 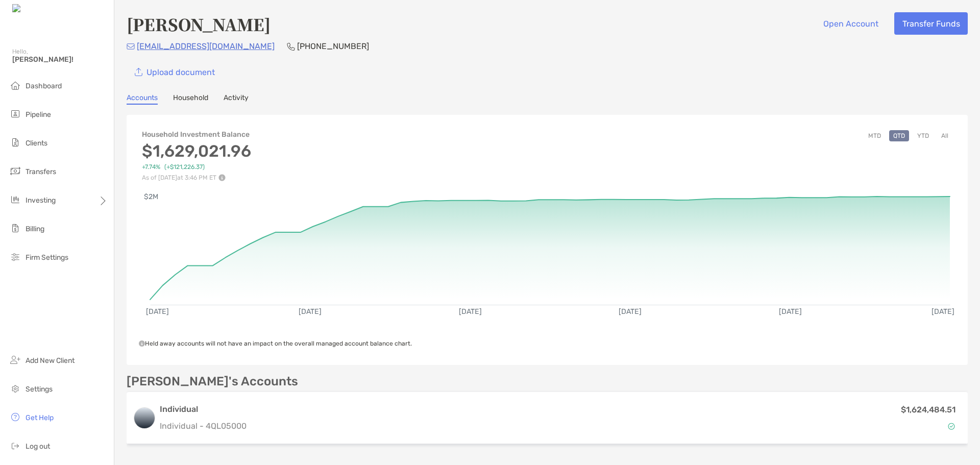 What do you see at coordinates (38, 114) in the screenshot?
I see `span: Pipeline` at bounding box center [38, 114].